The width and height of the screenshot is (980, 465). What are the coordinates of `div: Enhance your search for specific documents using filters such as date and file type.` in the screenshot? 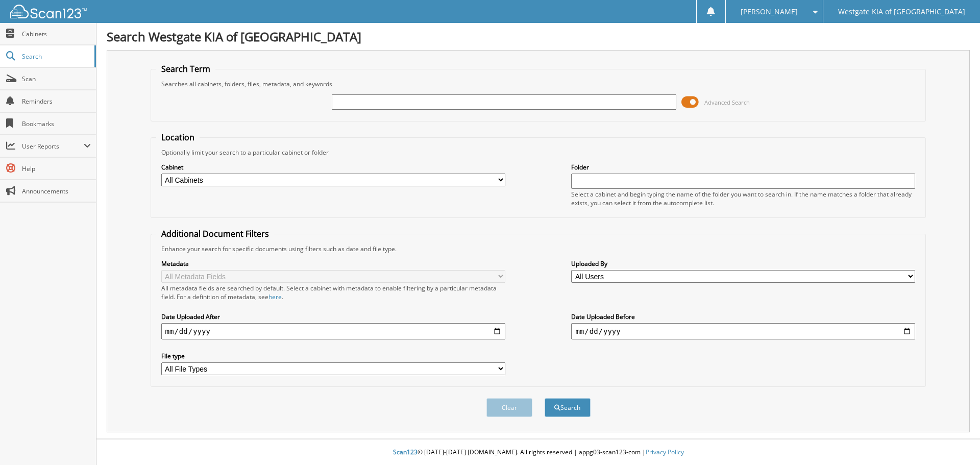 It's located at (539, 248).